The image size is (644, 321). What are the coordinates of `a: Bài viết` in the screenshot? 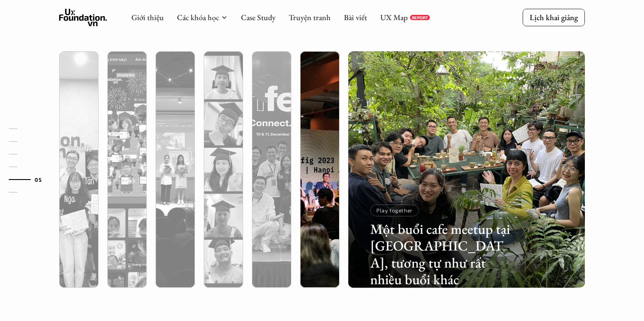 It's located at (355, 17).